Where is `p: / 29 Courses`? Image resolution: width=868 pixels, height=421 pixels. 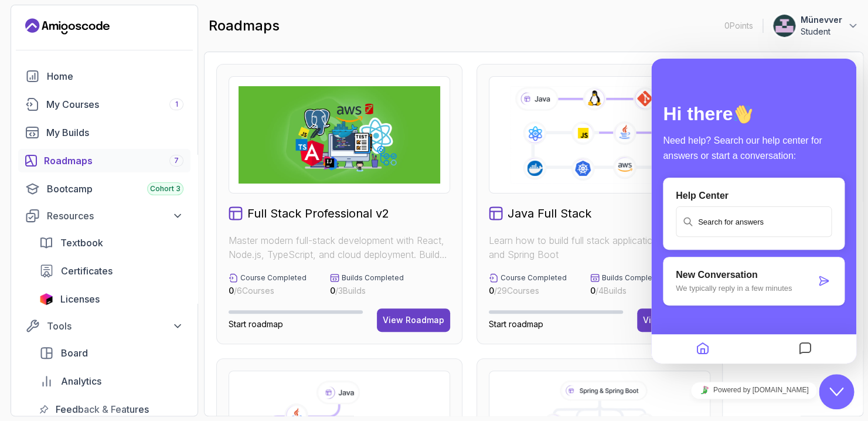
p: / 29 Courses is located at coordinates (527, 291).